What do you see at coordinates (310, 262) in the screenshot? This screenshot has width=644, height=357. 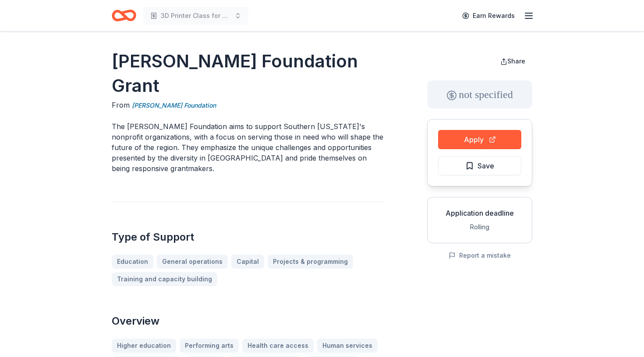 I see `a: Projects & programming` at bounding box center [310, 262].